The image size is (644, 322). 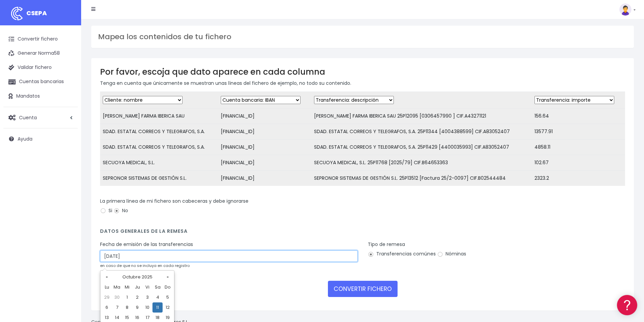 I want to click on a: Validar fichero, so click(x=41, y=68).